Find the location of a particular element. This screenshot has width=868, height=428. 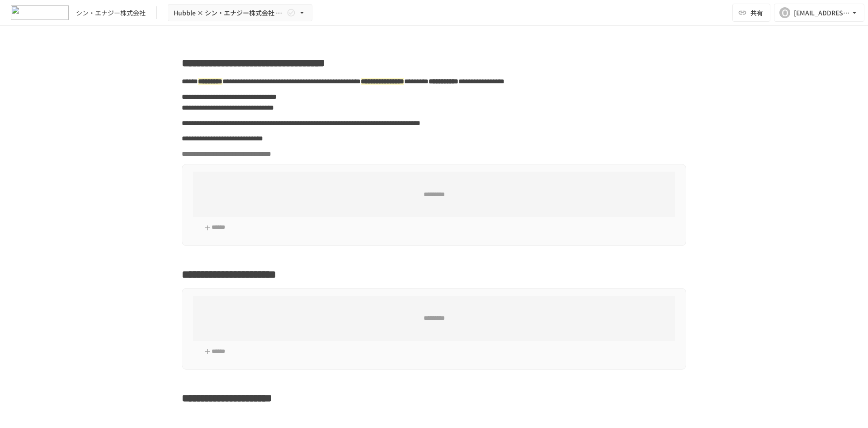

img: HzDRNkGCf7KYO4GfwKnzITak6oVsp5RHeZBEM1dQFiQ is located at coordinates (40, 13).